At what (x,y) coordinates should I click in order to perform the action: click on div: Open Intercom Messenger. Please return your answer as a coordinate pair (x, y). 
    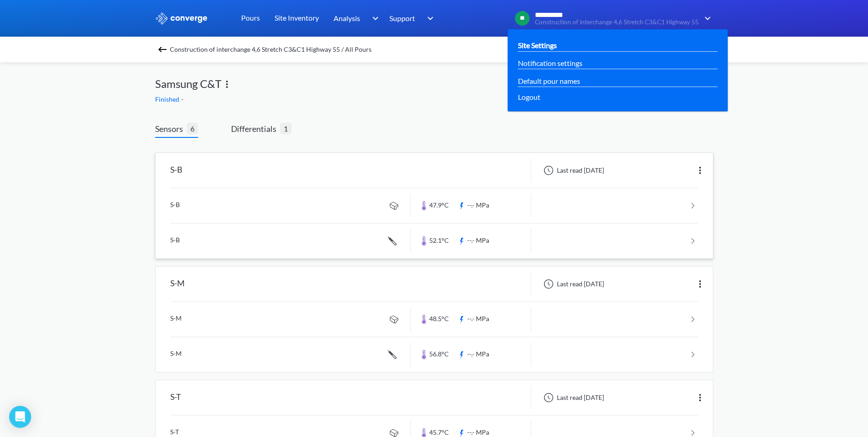
    Looking at the image, I should click on (20, 417).